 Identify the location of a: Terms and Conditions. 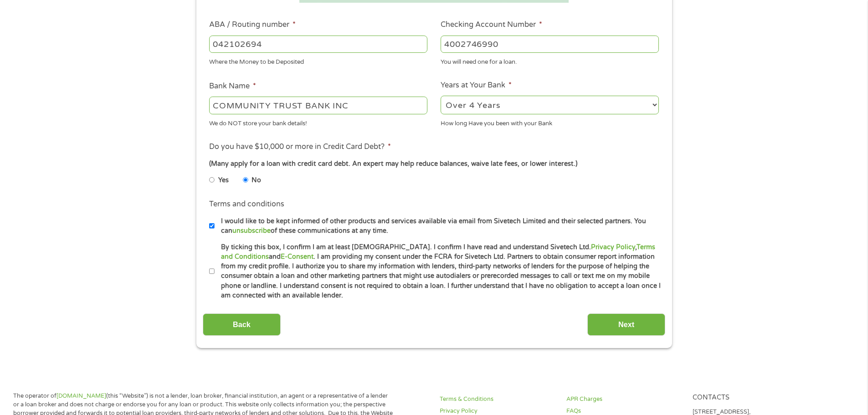
(438, 252).